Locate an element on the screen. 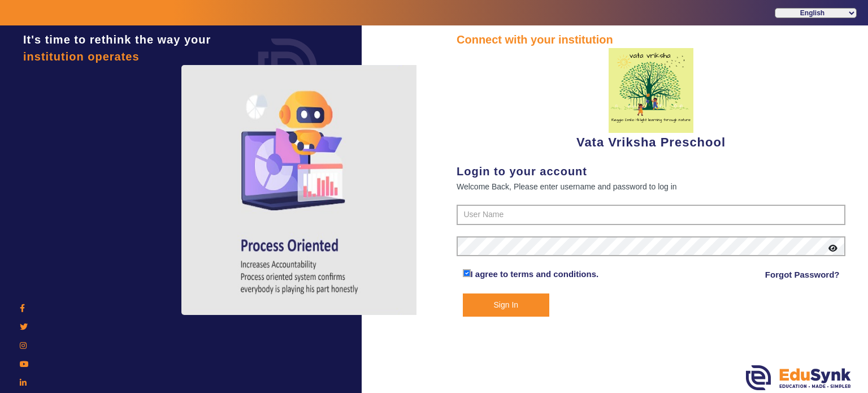  div: Vata Vriksha Preschool is located at coordinates (651, 100).